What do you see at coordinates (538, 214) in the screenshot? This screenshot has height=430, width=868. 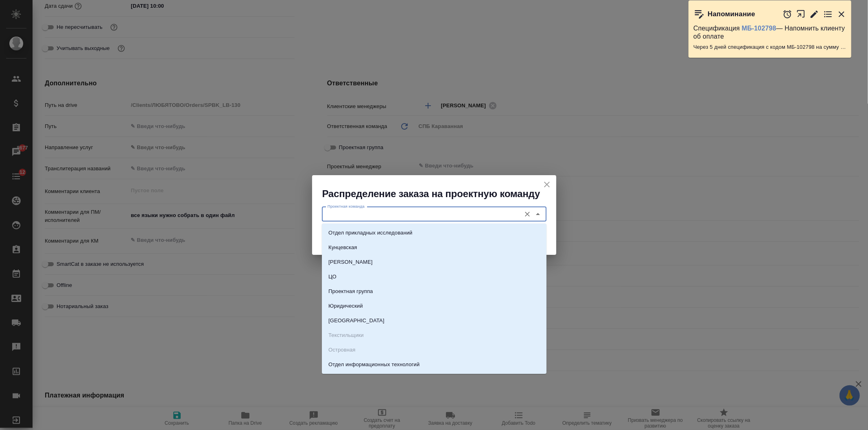 I see `button: Close` at bounding box center [538, 214].